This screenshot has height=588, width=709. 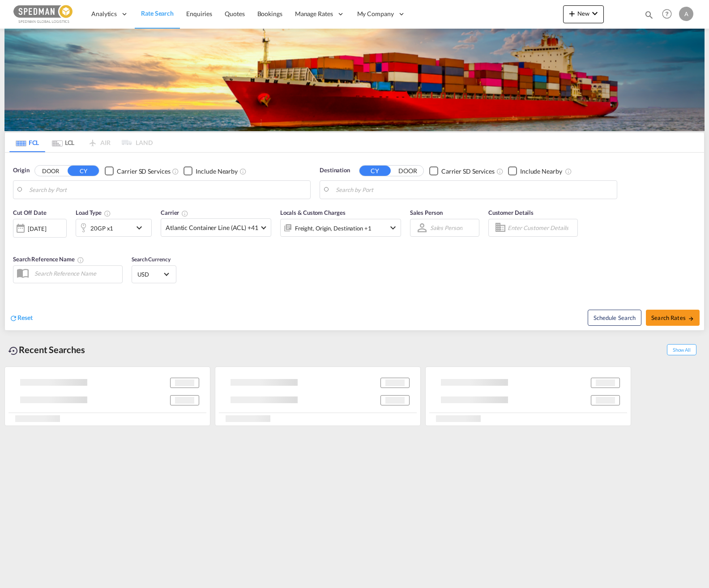 I want to click on div: Freight Origin Destination Factory Stuffingicon-chevron-down, so click(x=341, y=228).